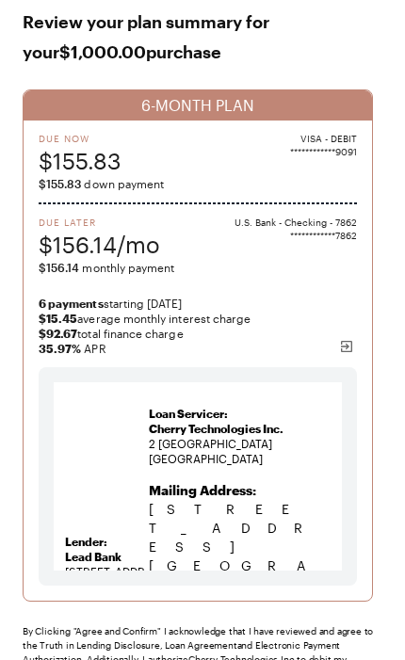 The image size is (405, 660). Describe the element at coordinates (202, 489) in the screenshot. I see `b: Mailing Address:` at that location.